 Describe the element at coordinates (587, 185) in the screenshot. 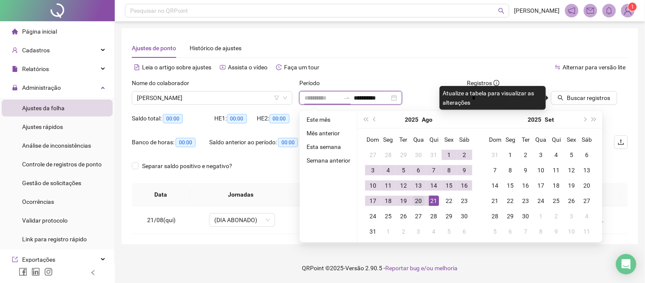

I see `div: 20` at that location.